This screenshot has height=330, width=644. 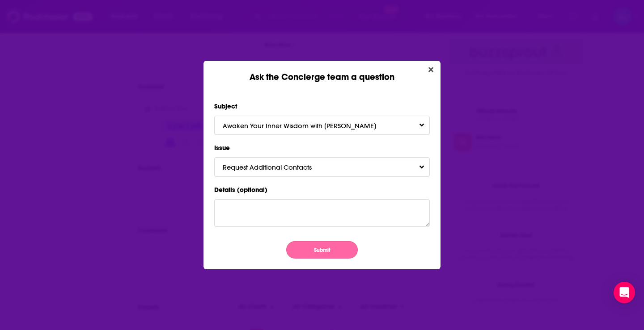 I want to click on span: Request Additional Contacts, so click(x=276, y=167).